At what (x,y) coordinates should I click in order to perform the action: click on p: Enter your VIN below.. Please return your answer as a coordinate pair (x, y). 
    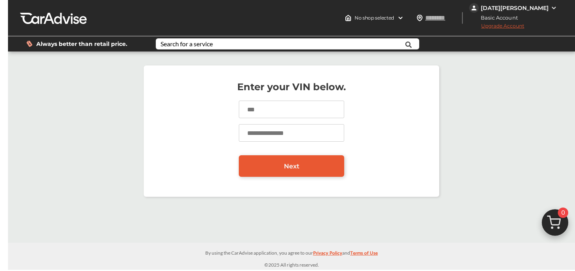
    Looking at the image, I should click on (291, 87).